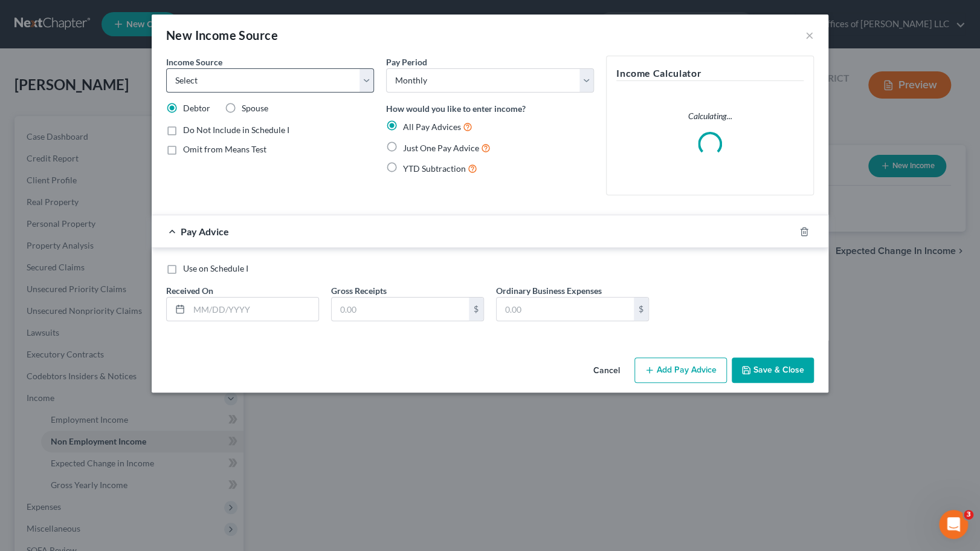  Describe the element at coordinates (190, 291) in the screenshot. I see `span: Received On` at that location.